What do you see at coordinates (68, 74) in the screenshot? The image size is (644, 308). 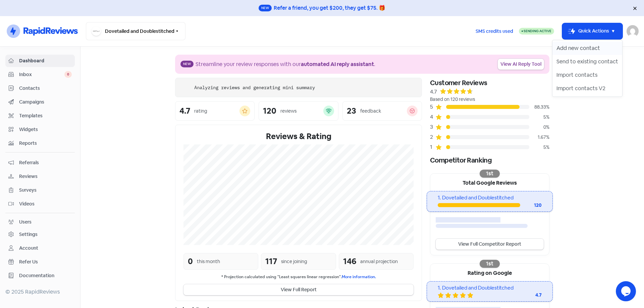 I see `span: 0` at bounding box center [68, 74].